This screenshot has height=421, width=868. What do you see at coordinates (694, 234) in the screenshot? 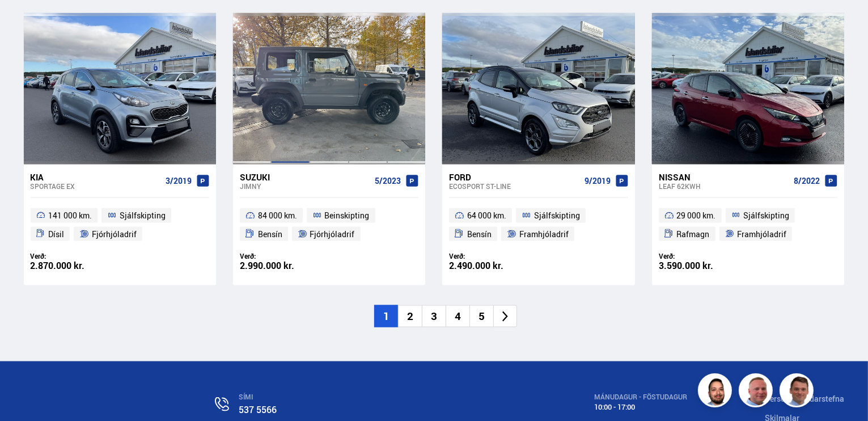
I see `span: Rafmagn` at bounding box center [694, 234].